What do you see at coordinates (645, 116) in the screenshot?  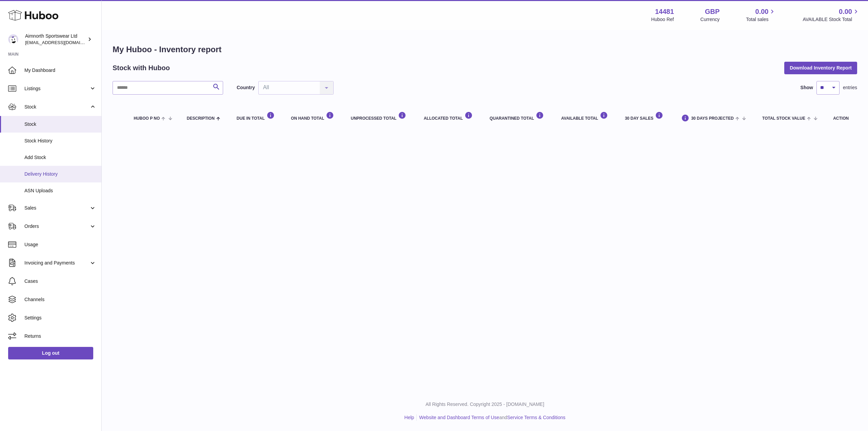 I see `div: 30 DAY SALES` at bounding box center [645, 116].